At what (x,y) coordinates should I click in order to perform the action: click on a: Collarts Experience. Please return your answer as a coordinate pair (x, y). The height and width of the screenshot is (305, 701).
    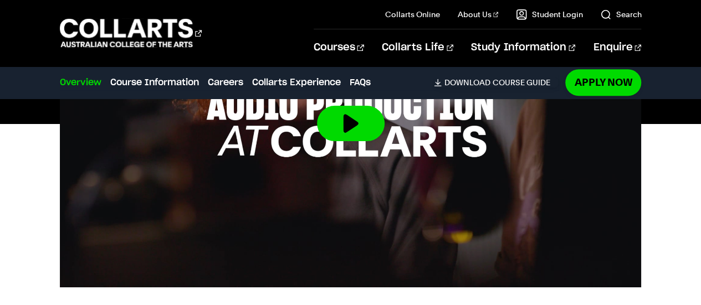
    Looking at the image, I should click on (296, 83).